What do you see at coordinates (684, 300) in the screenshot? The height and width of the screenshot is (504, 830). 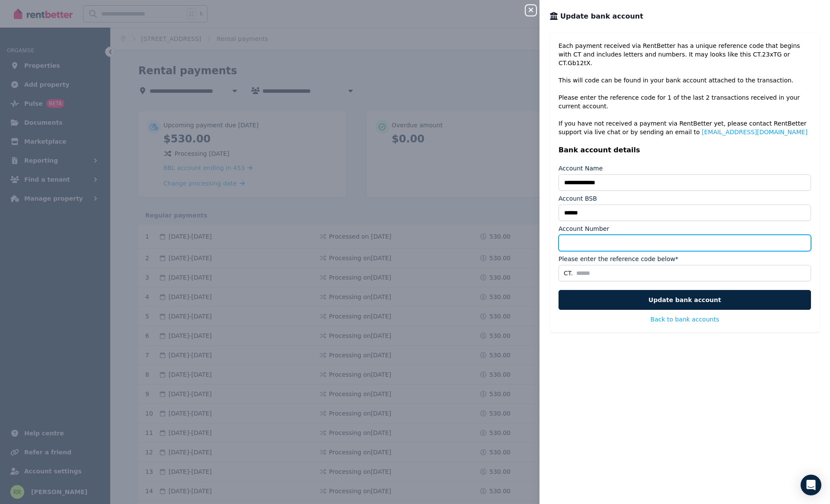 I see `button: Update bank account` at bounding box center [684, 300].